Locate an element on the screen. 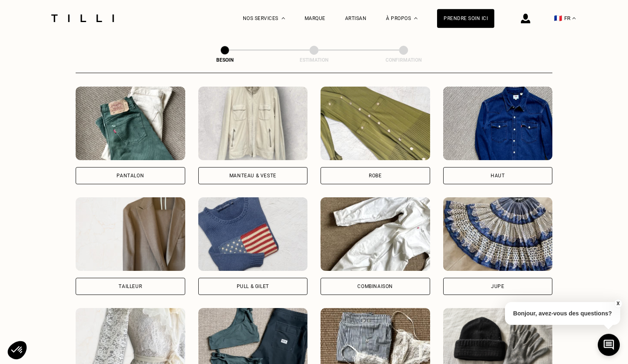 Image resolution: width=628 pixels, height=364 pixels. img: Tilli retouche votre Combinaison is located at coordinates (375, 234).